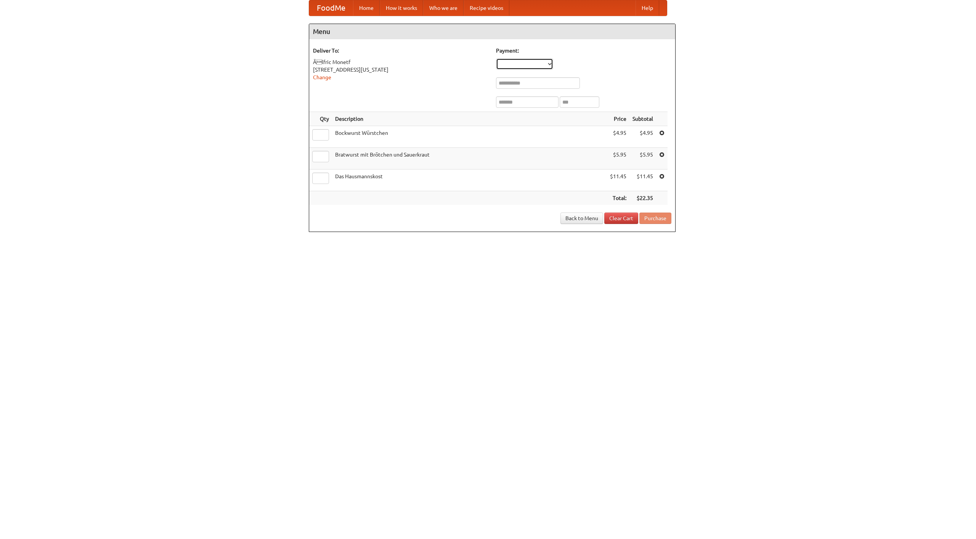  Describe the element at coordinates (322, 77) in the screenshot. I see `a: Change` at that location.